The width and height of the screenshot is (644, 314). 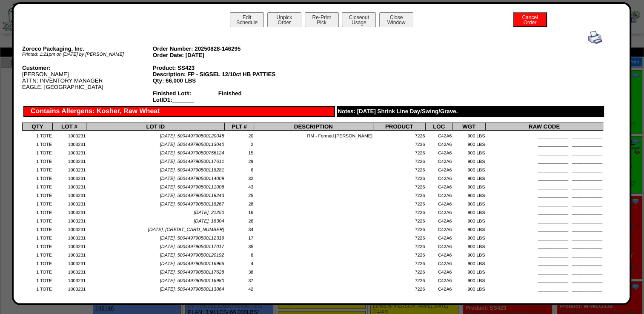 What do you see at coordinates (239, 228) in the screenshot?
I see `td: 34` at bounding box center [239, 228].